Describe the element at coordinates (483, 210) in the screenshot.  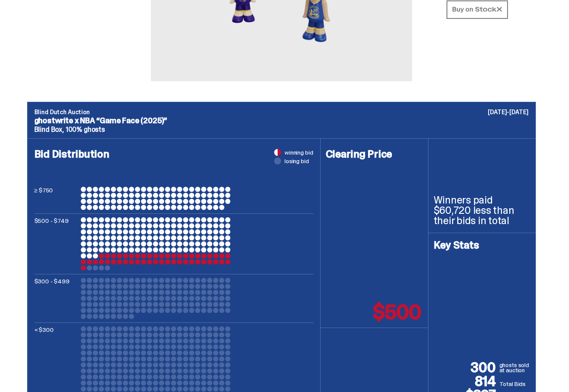
I see `p: Winners paid $60,720 less than their bids in total` at that location.